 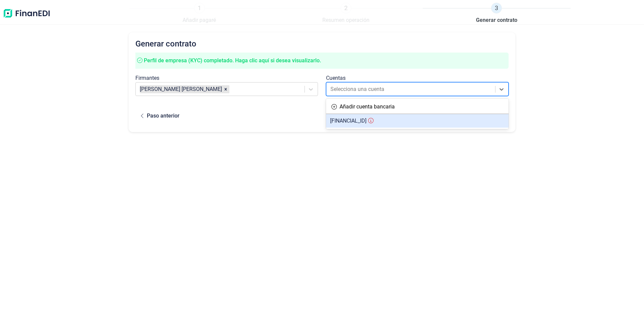 I want to click on div: Paso anterior, so click(x=163, y=116).